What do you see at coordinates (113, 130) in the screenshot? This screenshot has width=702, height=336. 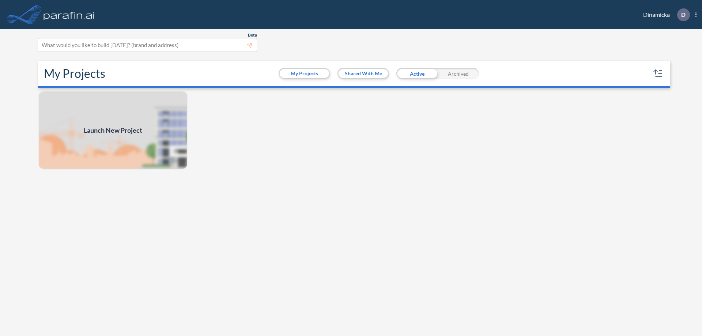 I see `img: add` at bounding box center [113, 130].